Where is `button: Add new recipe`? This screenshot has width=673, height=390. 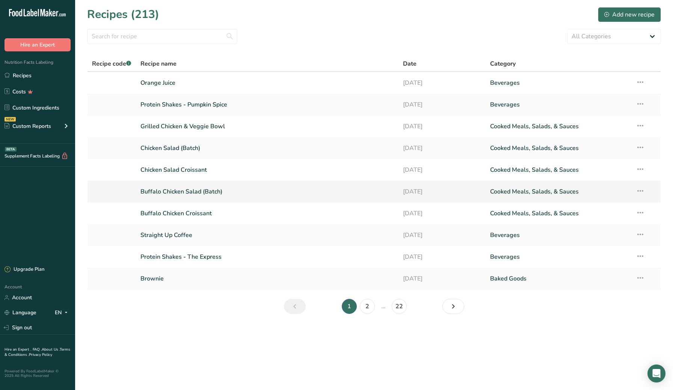
button: Add new recipe is located at coordinates (629, 15).